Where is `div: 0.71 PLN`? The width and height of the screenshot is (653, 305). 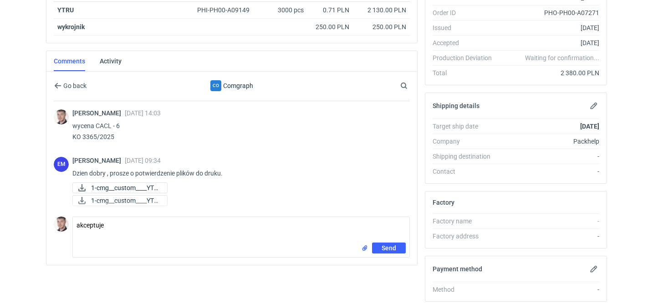
div: 0.71 PLN is located at coordinates (330, 10).